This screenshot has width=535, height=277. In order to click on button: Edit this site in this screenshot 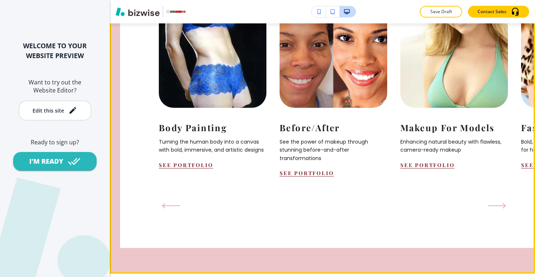, I will do `click(55, 111)`.